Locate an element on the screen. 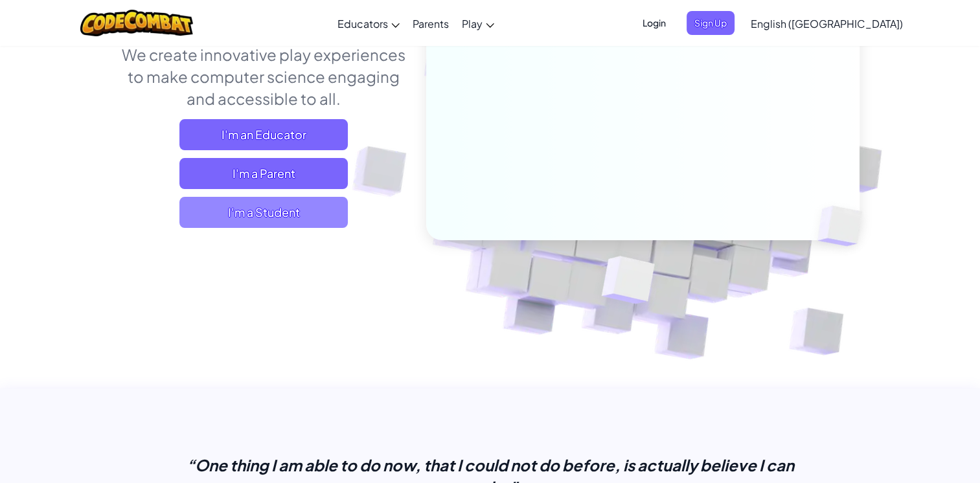 The image size is (980, 483). p: We create innovative play experiences to make computer science engaging and accessible to all. is located at coordinates (264, 77).